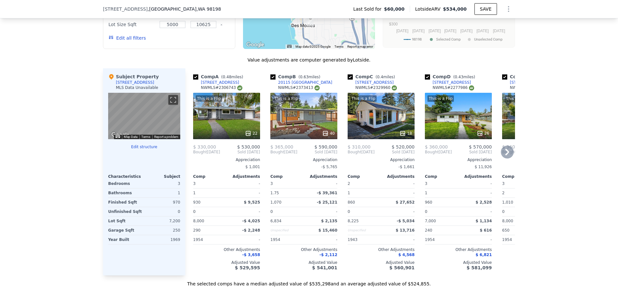  What do you see at coordinates (339, 46) in the screenshot?
I see `a: Terms (opens in new tab)` at bounding box center [339, 46].